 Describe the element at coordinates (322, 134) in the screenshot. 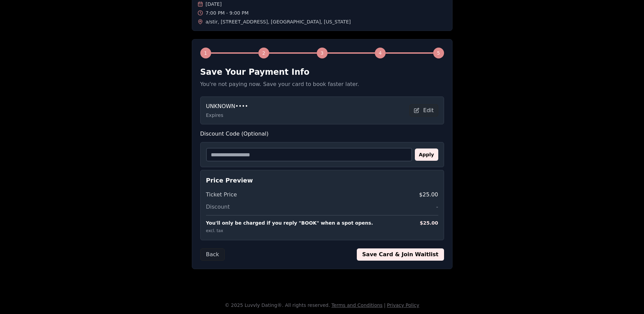

I see `label: Discount Code (Optional)` at that location.